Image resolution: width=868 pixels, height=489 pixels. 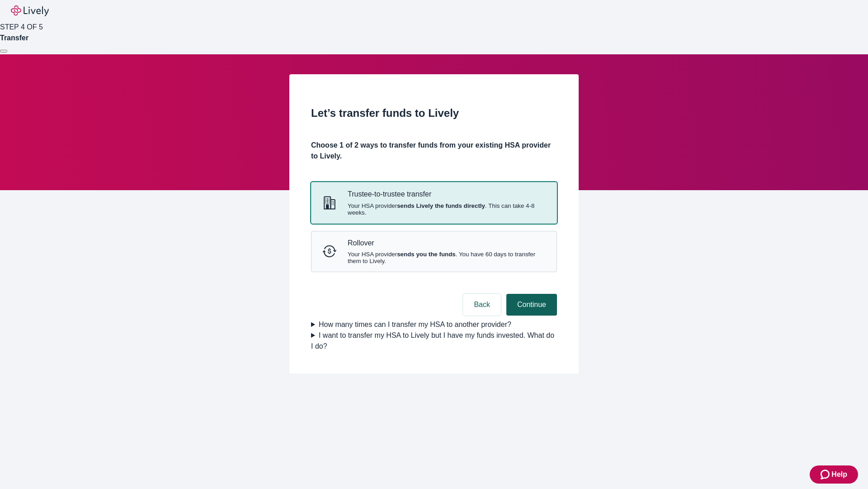 What do you see at coordinates (482, 304) in the screenshot?
I see `button: Back` at bounding box center [482, 304].